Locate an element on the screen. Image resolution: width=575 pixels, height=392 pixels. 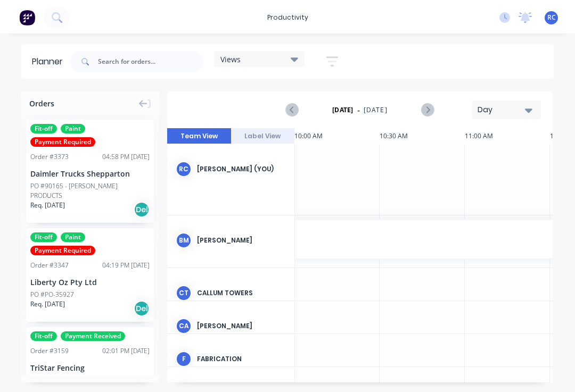
div: Fabrication is located at coordinates (241, 358).